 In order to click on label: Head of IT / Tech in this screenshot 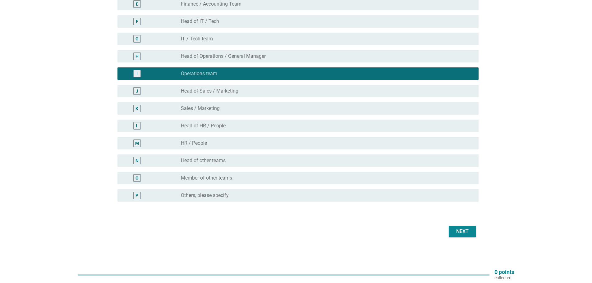, I will do `click(200, 21)`.